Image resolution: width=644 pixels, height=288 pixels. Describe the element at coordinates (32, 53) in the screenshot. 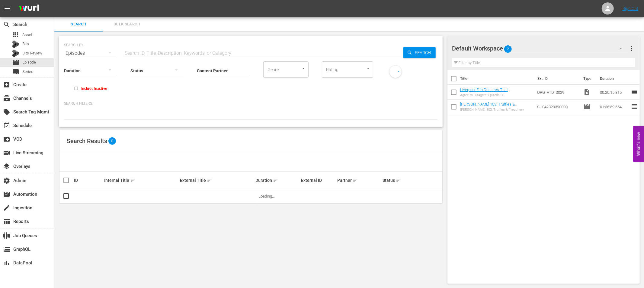

I see `span: Bits Review` at that location.